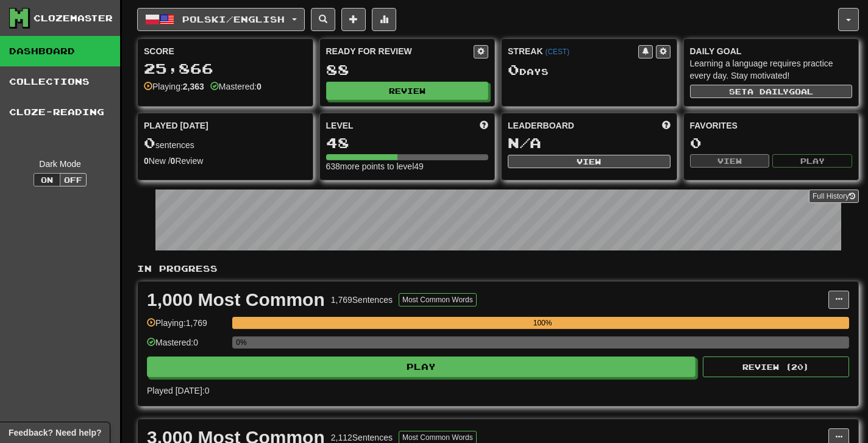 The image size is (868, 443). I want to click on button: Review, so click(407, 91).